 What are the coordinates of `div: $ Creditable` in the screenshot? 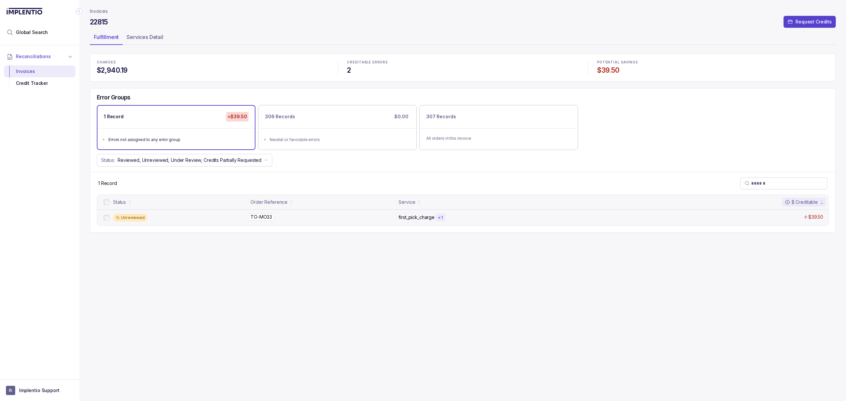 It's located at (802, 202).